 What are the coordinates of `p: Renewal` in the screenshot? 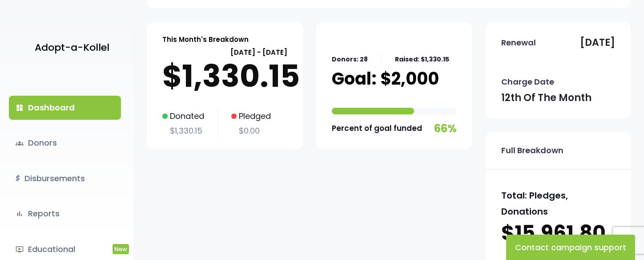 It's located at (519, 43).